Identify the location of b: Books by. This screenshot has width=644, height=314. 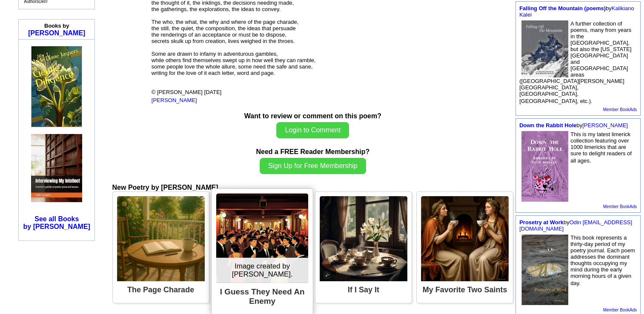
(56, 25).